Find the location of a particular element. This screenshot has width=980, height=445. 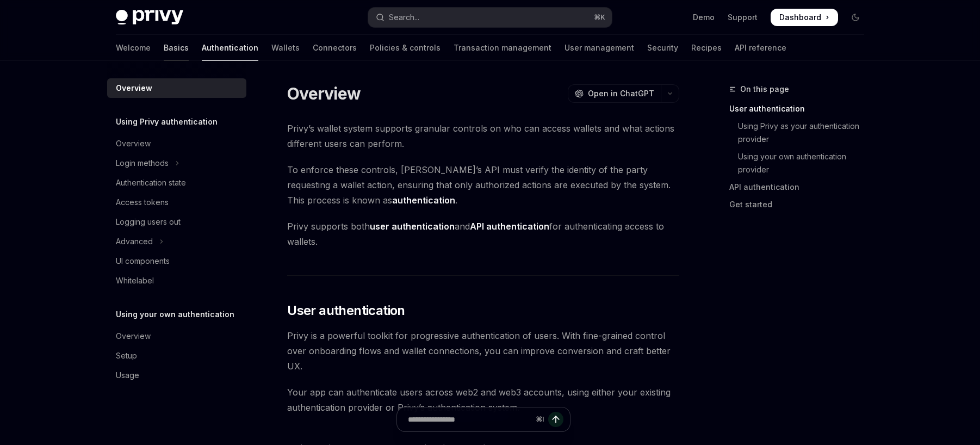

a: User authentication is located at coordinates (801, 109).